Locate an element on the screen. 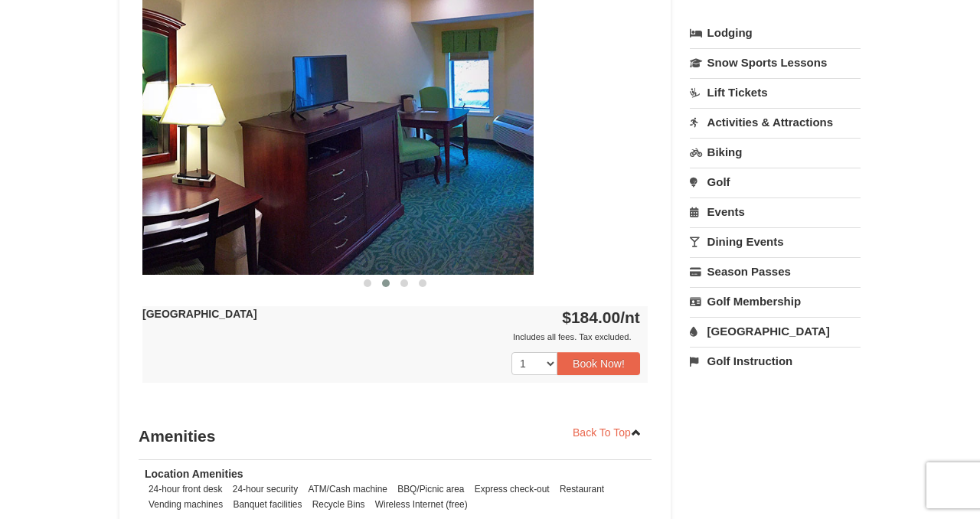 The width and height of the screenshot is (980, 519). li: BBQ/Picnic area is located at coordinates (430, 489).